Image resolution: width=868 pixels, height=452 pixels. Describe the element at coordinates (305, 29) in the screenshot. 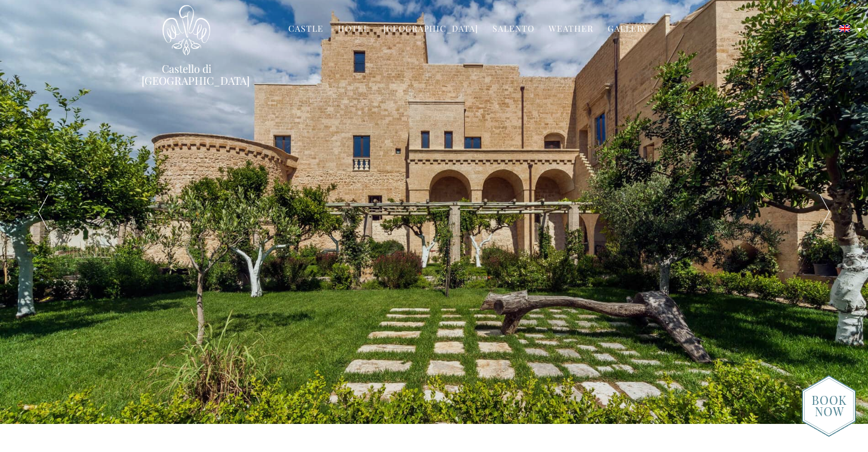

I see `a: Castle` at that location.